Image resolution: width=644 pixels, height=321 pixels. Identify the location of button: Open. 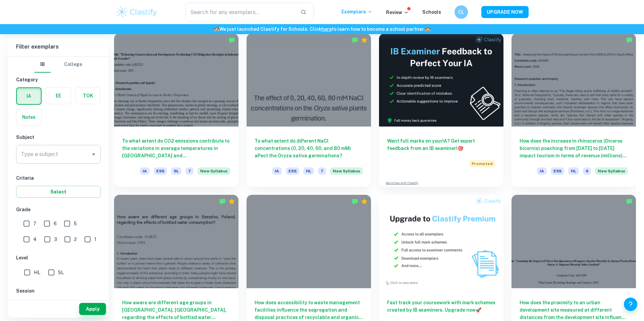
(93, 154).